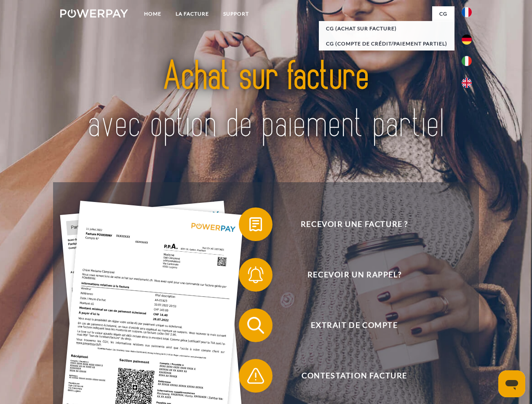 This screenshot has height=404, width=532. Describe the element at coordinates (348, 325) in the screenshot. I see `button: Extrait de compte` at that location.